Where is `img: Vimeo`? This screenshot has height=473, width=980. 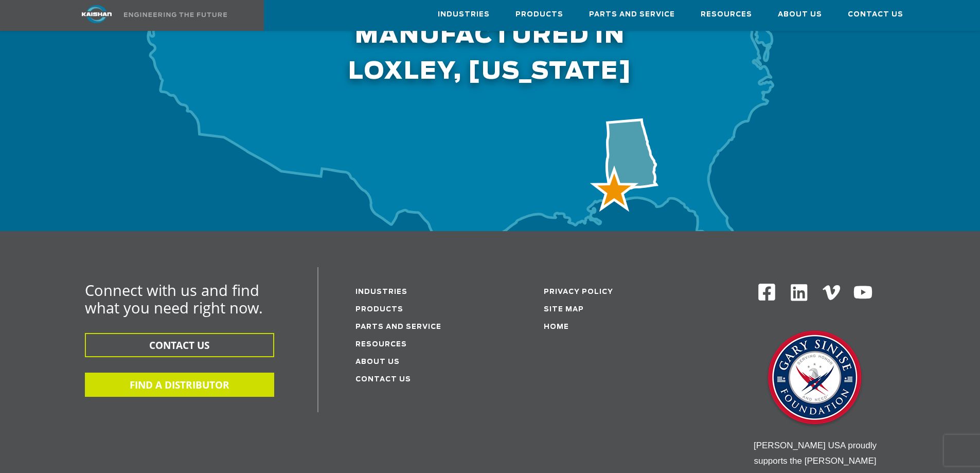
img: Vimeo is located at coordinates (832, 293).